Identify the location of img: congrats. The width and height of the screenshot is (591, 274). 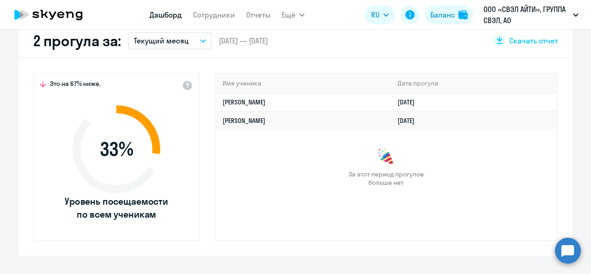
(386, 157).